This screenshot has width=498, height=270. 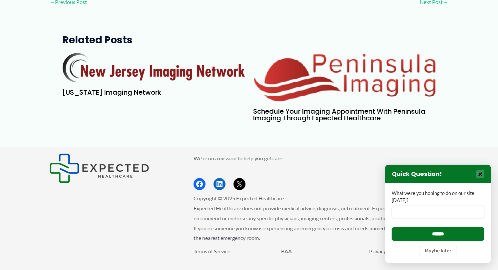 What do you see at coordinates (99, 168) in the screenshot?
I see `img: Expected Healthcare Logo - side, dark font, small` at bounding box center [99, 168].